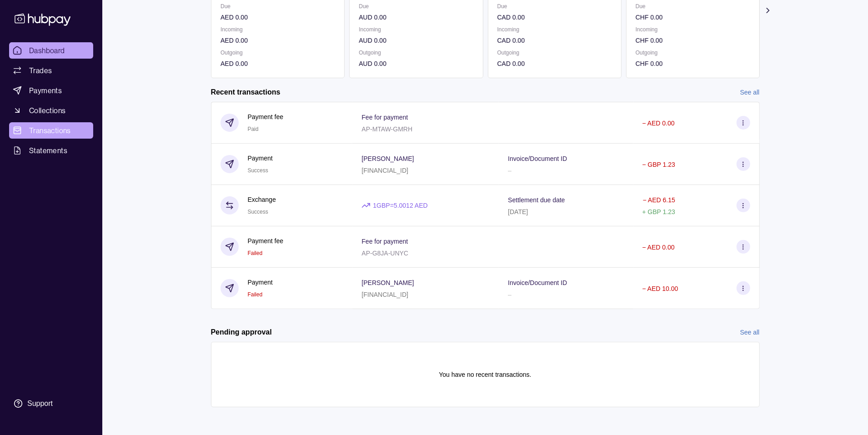  I want to click on p: You have no recent transactions., so click(485, 375).